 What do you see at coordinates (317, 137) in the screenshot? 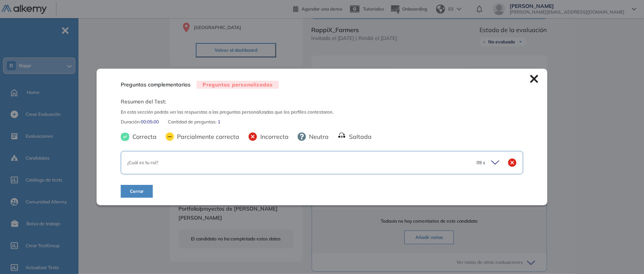
I see `span: Neutra` at bounding box center [317, 137].